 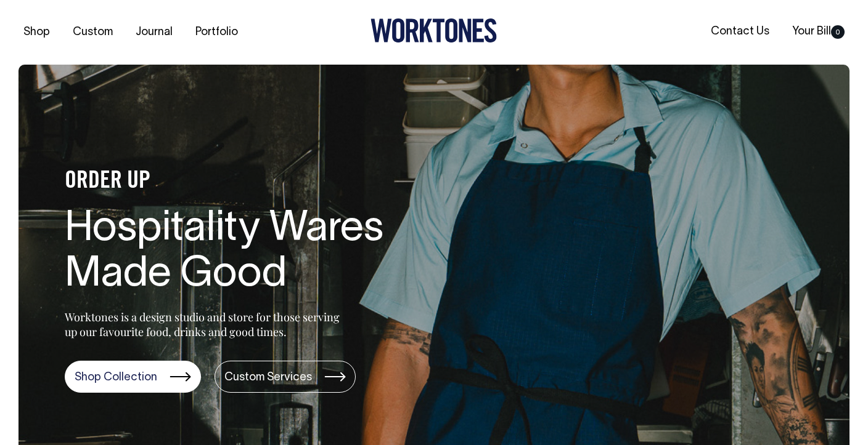 What do you see at coordinates (262, 181) in the screenshot?
I see `h4: ORDER UP` at bounding box center [262, 181].